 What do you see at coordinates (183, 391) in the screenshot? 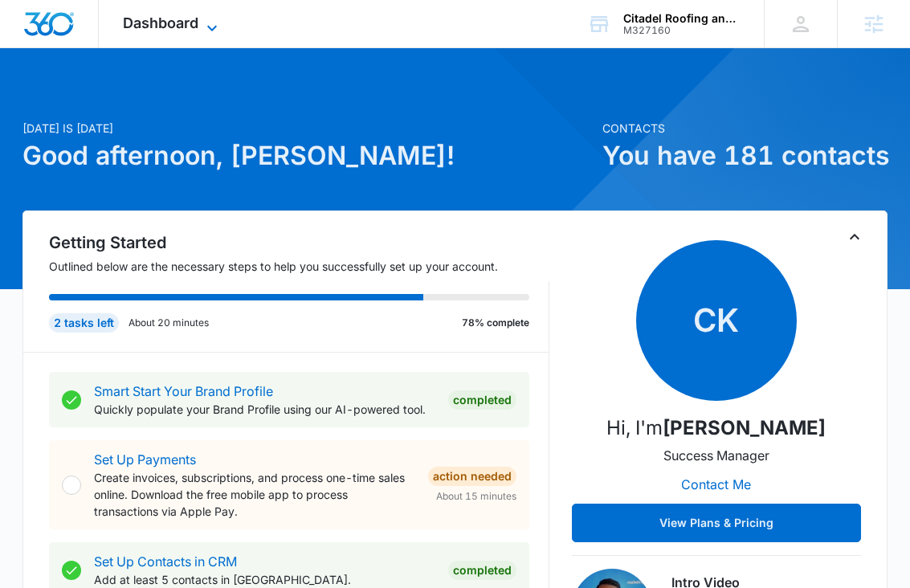
I see `a: Smart Start Your Brand Profile` at bounding box center [183, 391].